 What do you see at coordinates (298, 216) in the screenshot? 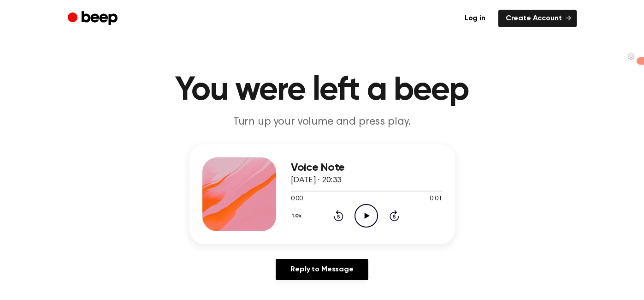
I see `button: 1.0x` at bounding box center [298, 216].